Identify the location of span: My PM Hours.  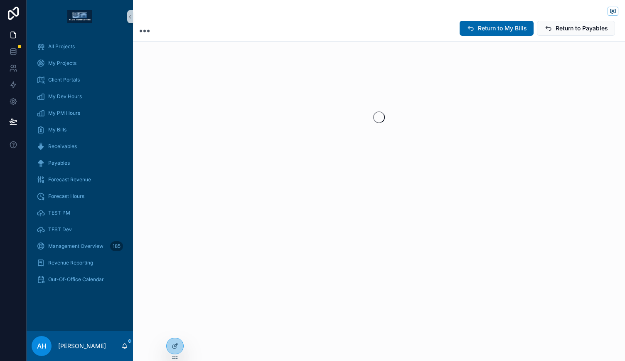
(64, 113).